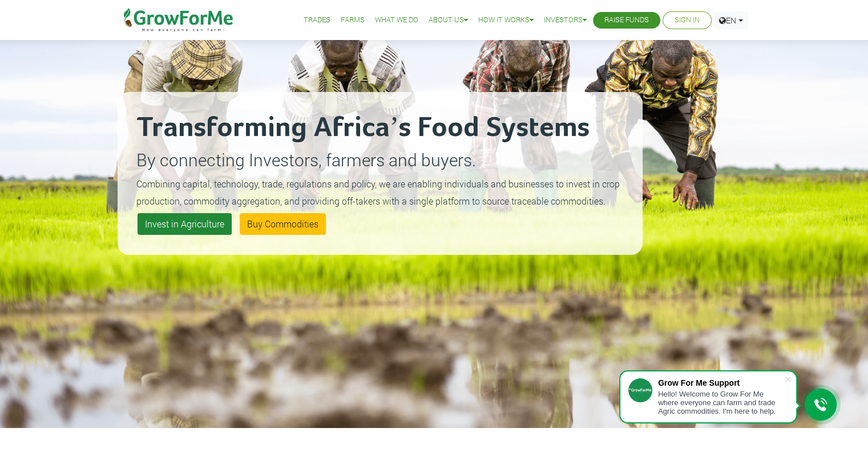  I want to click on a: EN, so click(732, 20).